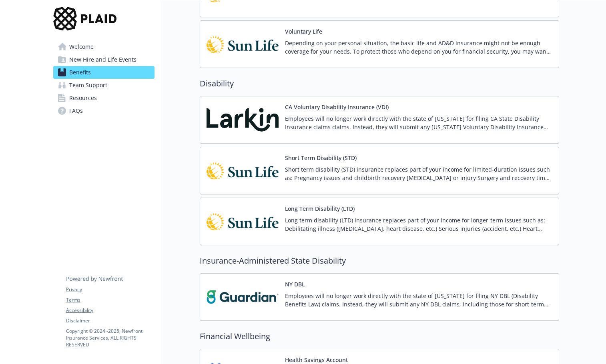 The height and width of the screenshot is (364, 606). I want to click on button: Short Term Disability (STD), so click(321, 158).